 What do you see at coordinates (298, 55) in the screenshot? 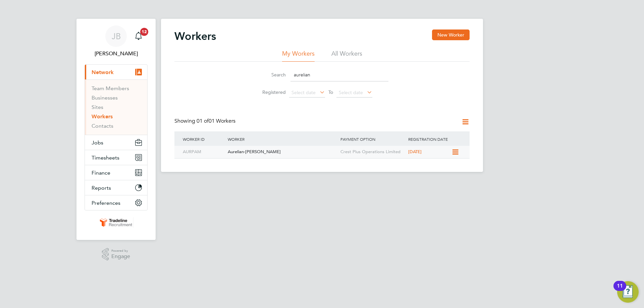
I see `li: My Workers` at bounding box center [298, 55].